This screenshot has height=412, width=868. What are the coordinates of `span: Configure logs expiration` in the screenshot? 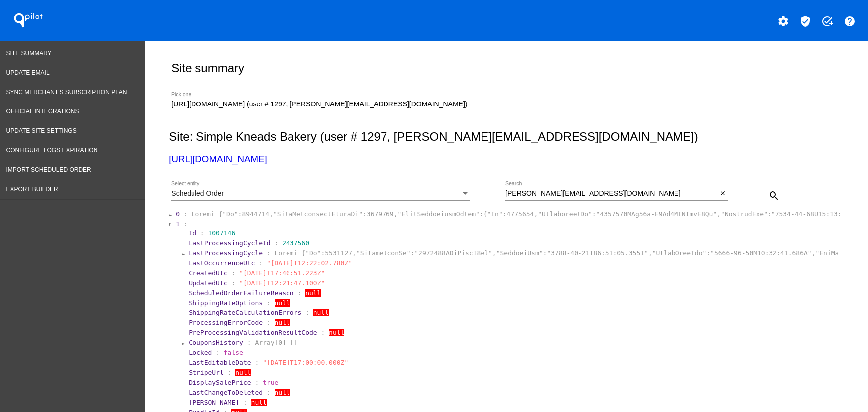 It's located at (52, 150).